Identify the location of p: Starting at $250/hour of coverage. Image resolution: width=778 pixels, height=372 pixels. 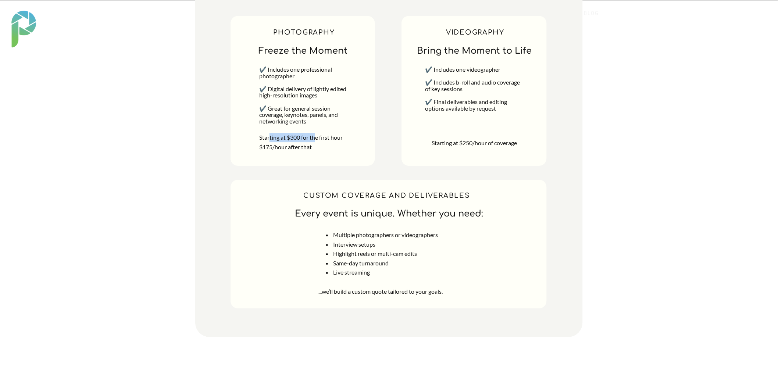
(474, 143).